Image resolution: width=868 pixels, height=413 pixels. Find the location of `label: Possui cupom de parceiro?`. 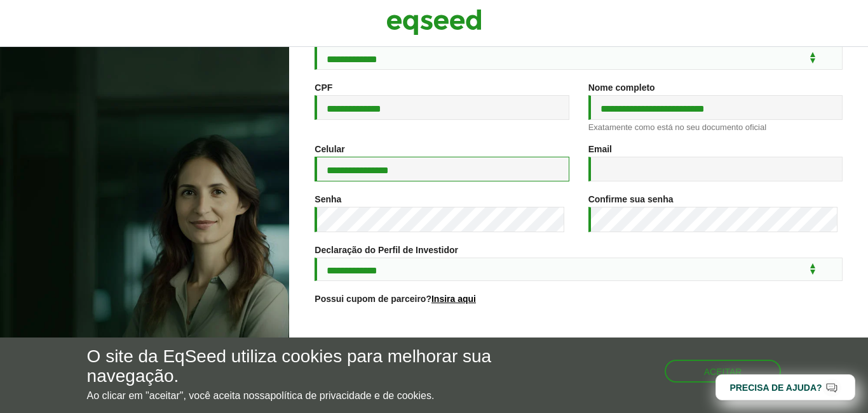

label: Possui cupom de parceiro? is located at coordinates (395, 299).